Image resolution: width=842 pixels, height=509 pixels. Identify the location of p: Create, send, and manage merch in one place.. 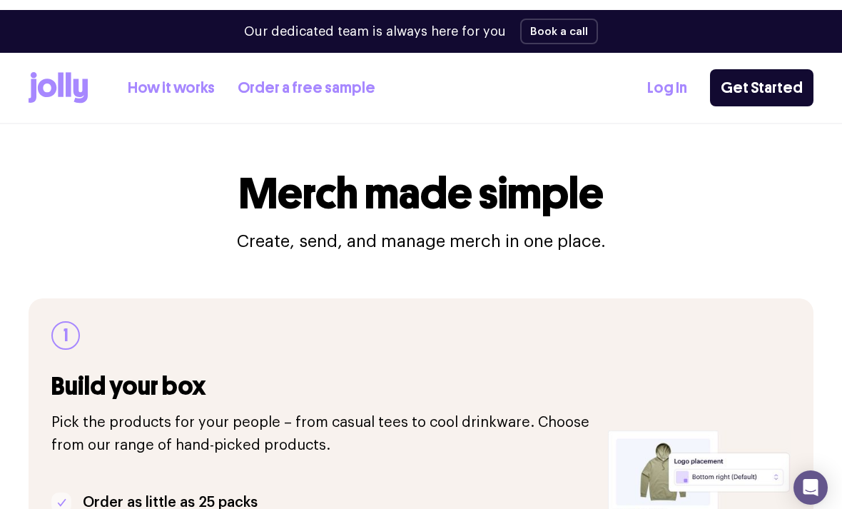
(421, 231).